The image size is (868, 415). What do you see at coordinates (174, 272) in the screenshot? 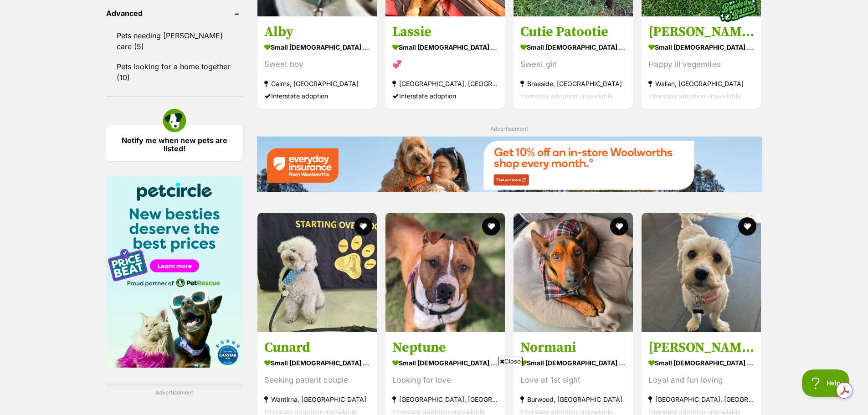
I see `img: Pet Circle promo banner` at bounding box center [174, 272].